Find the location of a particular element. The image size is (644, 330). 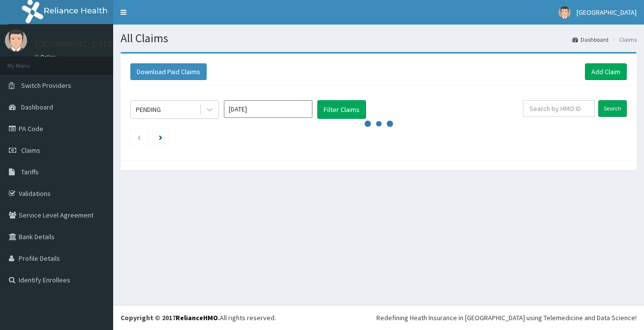

span: Switch Providers is located at coordinates (46, 86).